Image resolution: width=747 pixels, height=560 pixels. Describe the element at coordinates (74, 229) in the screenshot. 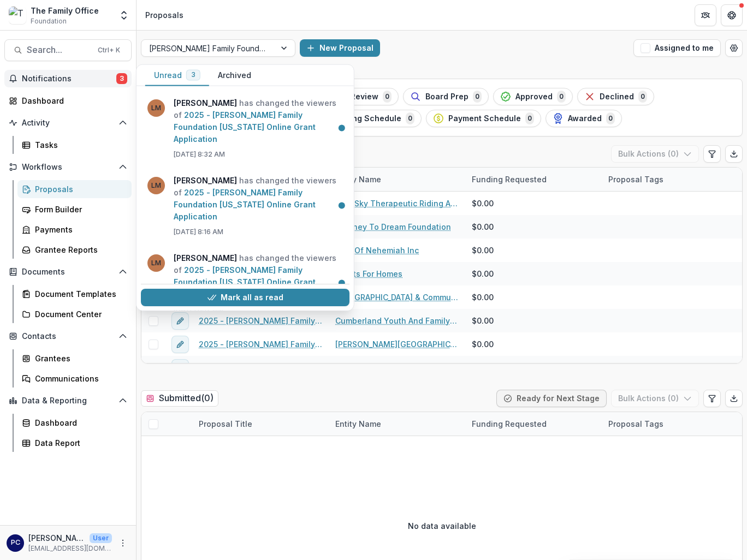

I see `a: Payments` at that location.